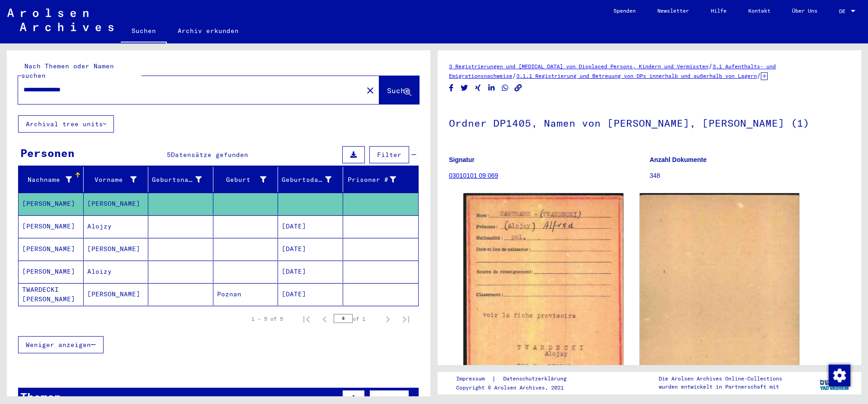 This screenshot has height=404, width=868. I want to click on b: Anzahl Dokumente, so click(679, 160).